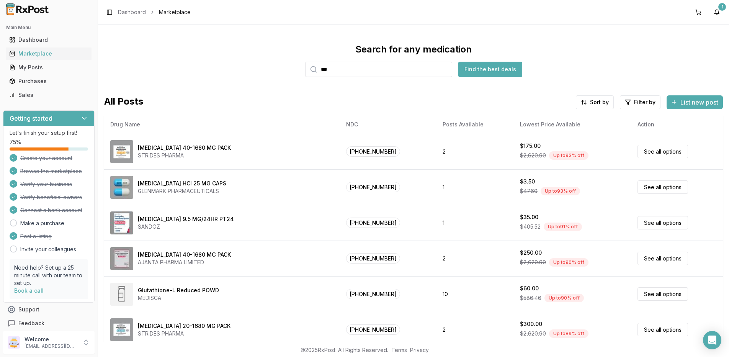 This screenshot has width=729, height=357. What do you see at coordinates (29, 290) in the screenshot?
I see `a: Book a call` at bounding box center [29, 290].